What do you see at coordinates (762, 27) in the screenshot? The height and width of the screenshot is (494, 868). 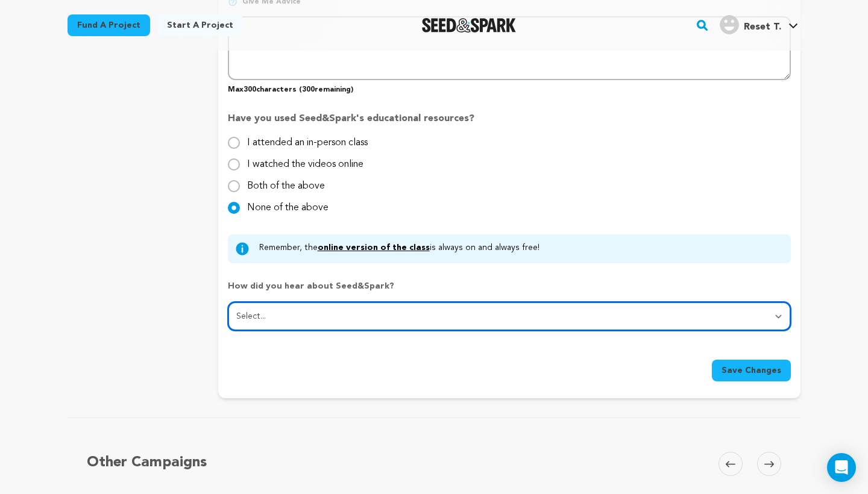 I see `span: Reset T.` at bounding box center [762, 27].